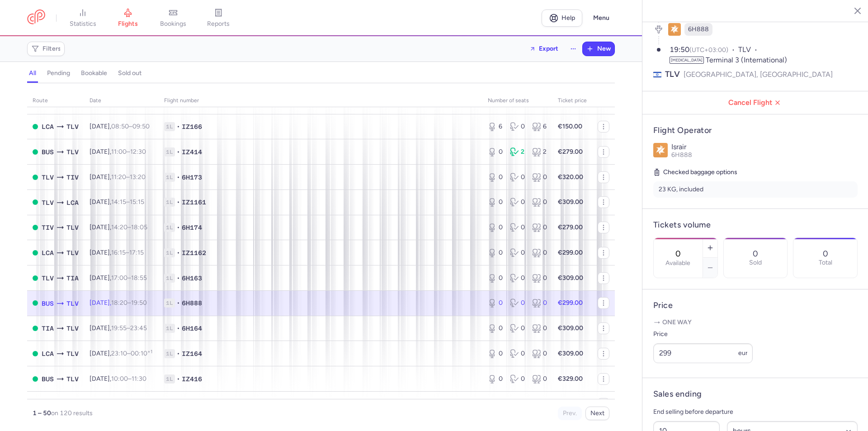  Describe the element at coordinates (743, 352) in the screenshot. I see `span: eur` at that location.